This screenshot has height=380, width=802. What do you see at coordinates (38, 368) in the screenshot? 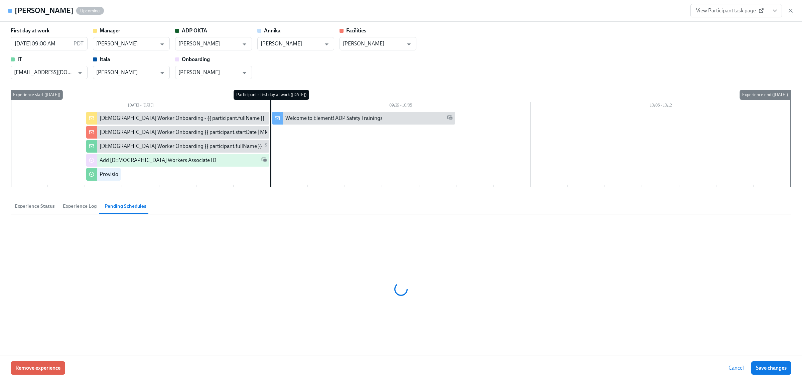
I see `button: Remove experience` at bounding box center [38, 368].